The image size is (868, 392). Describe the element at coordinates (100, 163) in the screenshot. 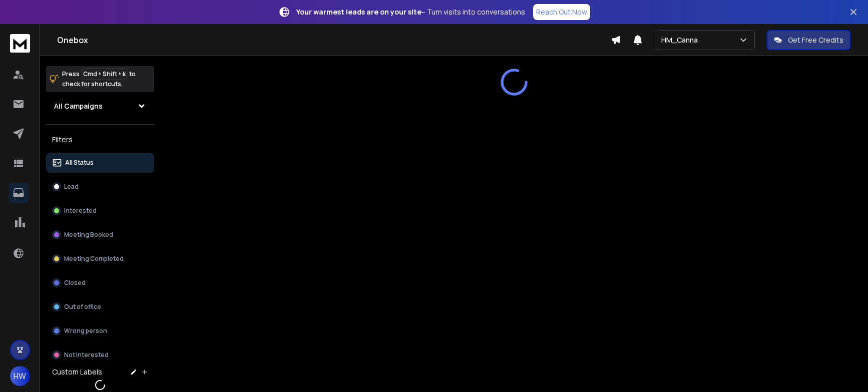

I see `button: All Status` at that location.